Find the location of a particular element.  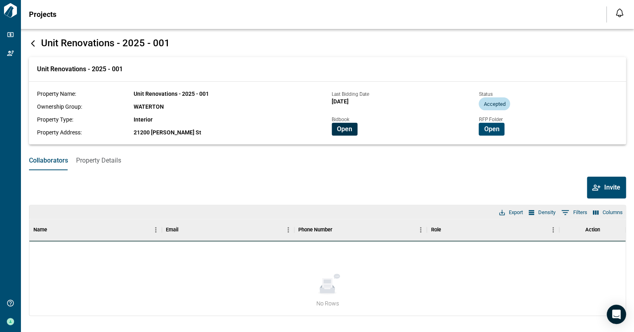

button: Export is located at coordinates (510, 212).